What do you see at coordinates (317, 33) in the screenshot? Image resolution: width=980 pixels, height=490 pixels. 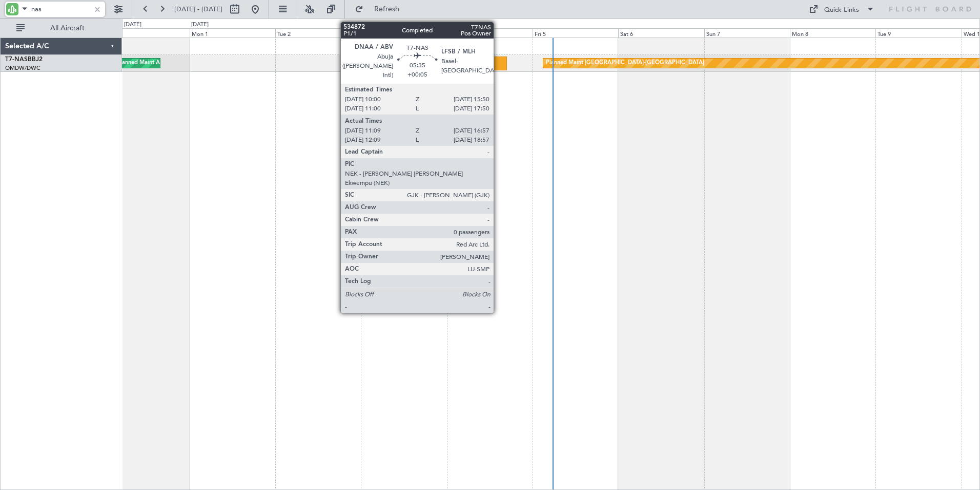 I see `div: Tue 2` at bounding box center [317, 33].